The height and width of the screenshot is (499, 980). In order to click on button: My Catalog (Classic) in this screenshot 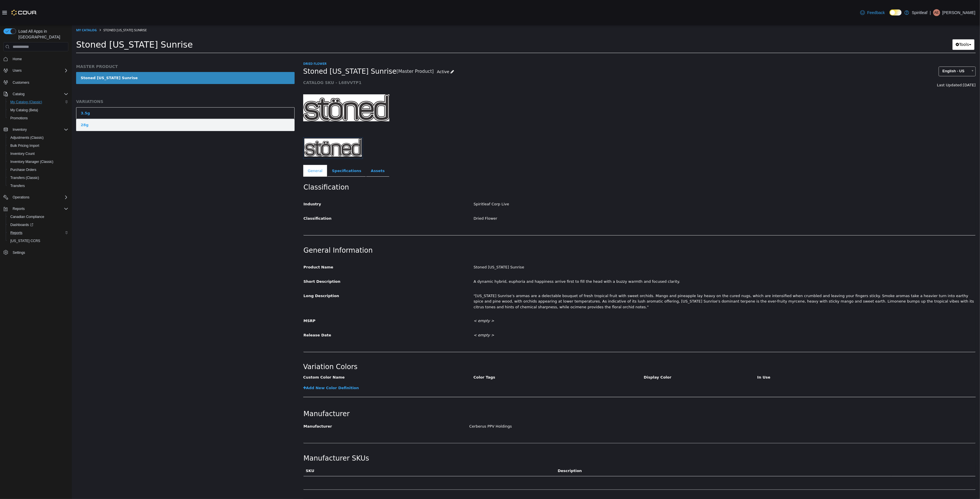, I will do `click(39, 102)`.